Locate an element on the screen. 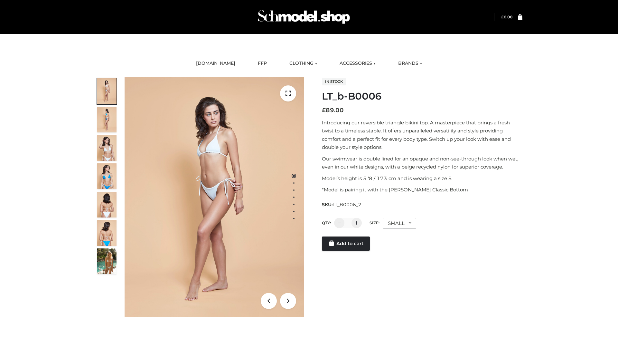 The image size is (618, 348). a: FFP is located at coordinates (262, 63).